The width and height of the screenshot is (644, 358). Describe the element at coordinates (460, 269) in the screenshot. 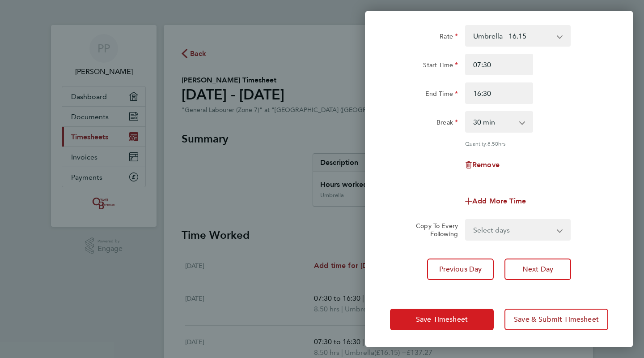

I see `button: Previous Day` at that location.